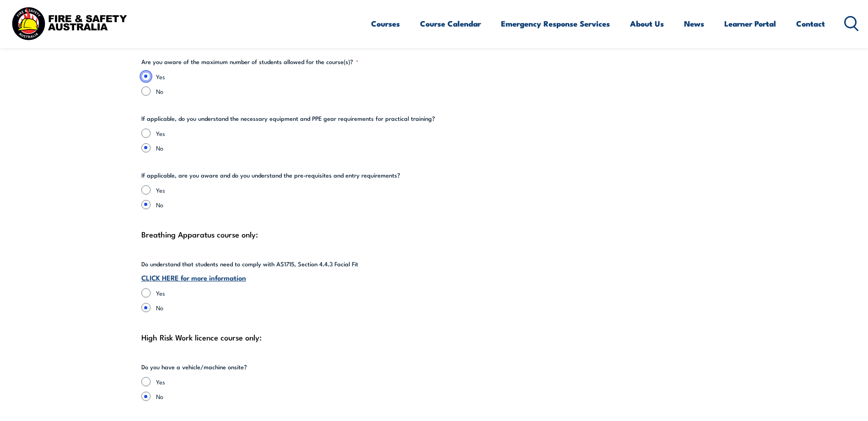 The height and width of the screenshot is (421, 868). I want to click on a: Emergency Response Services, so click(555, 23).